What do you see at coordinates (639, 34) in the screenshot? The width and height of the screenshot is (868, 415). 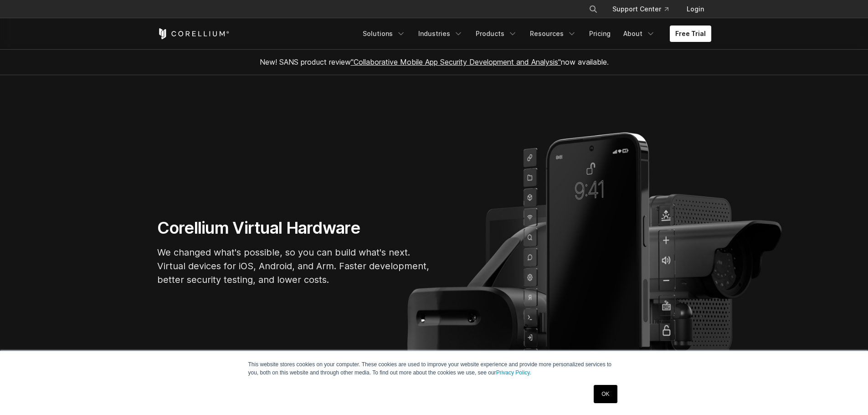 I see `a: About` at bounding box center [639, 34].